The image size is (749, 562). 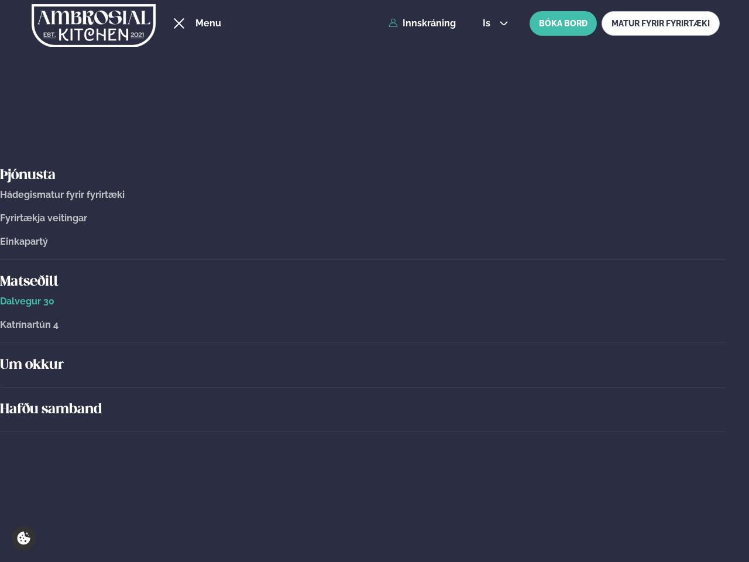 I want to click on a: Cookie settings, so click(x=23, y=538).